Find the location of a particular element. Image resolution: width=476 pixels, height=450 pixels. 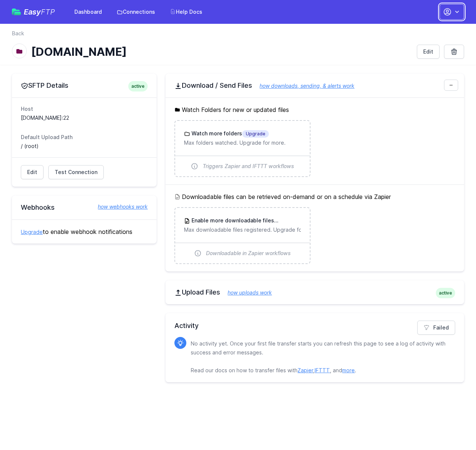

a: Dashboard is located at coordinates (88, 12).